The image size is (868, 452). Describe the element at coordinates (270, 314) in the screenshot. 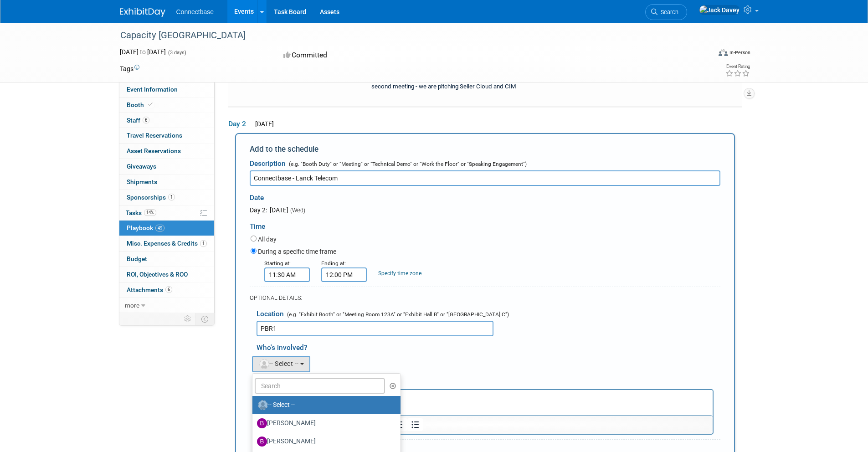

I see `span: Location` at that location.